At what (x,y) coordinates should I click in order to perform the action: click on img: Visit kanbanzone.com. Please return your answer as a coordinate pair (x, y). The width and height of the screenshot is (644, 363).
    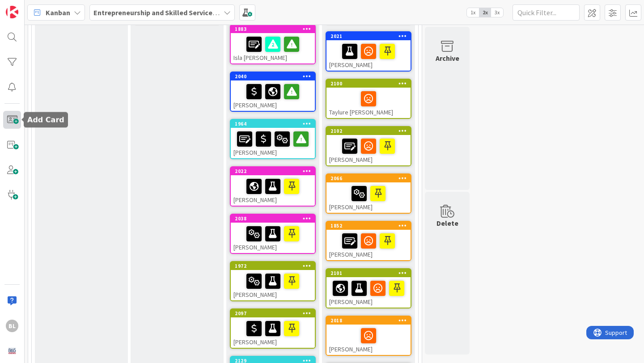
    Looking at the image, I should click on (12, 12).